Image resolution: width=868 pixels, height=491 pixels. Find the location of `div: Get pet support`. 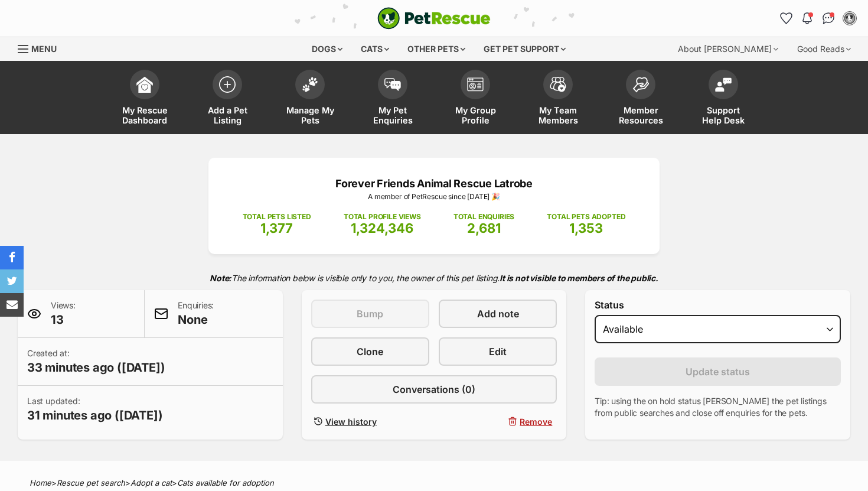

div: Get pet support is located at coordinates (525, 49).